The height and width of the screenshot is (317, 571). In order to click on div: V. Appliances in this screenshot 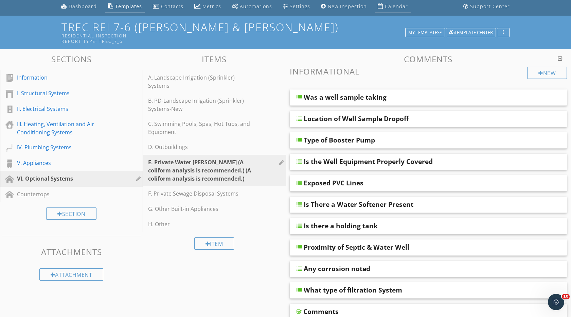, I will do `click(64, 163)`.